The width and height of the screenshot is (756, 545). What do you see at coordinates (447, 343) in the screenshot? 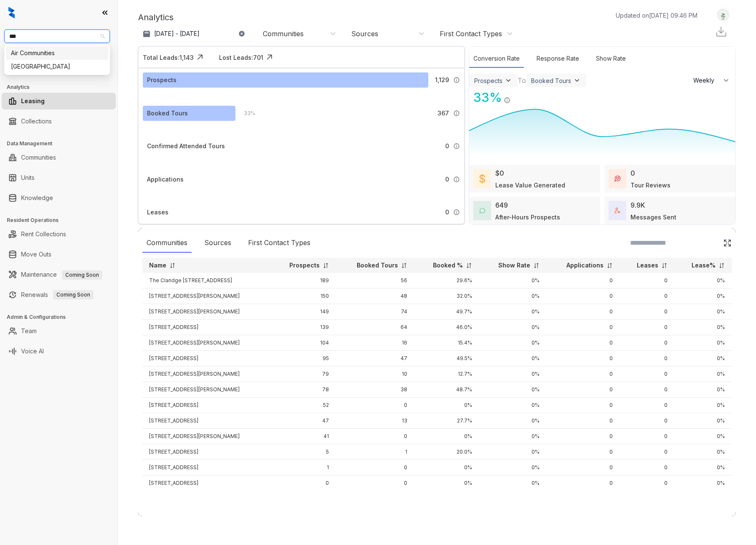
I see `td: 15.4%` at bounding box center [447, 343].